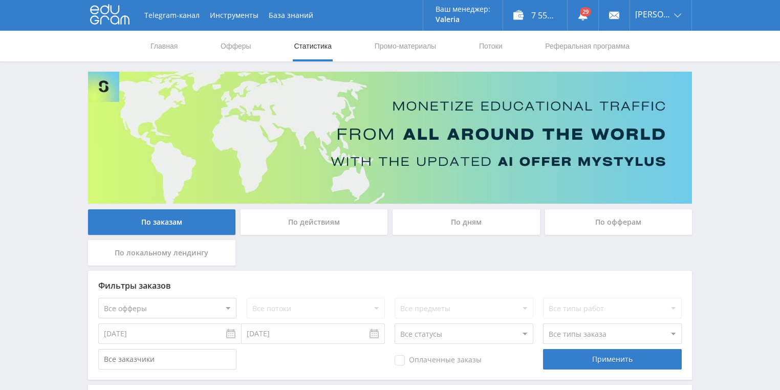 This screenshot has height=390, width=780. Describe the element at coordinates (612, 359) in the screenshot. I see `div: Применить` at that location.